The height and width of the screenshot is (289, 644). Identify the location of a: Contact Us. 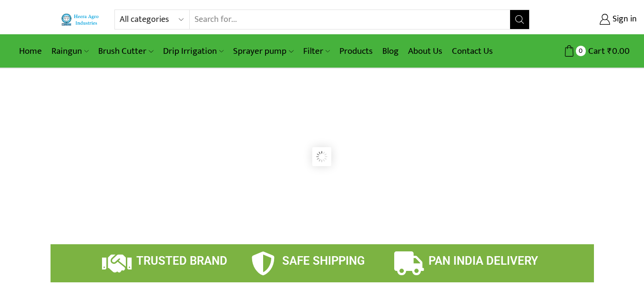
(472, 51).